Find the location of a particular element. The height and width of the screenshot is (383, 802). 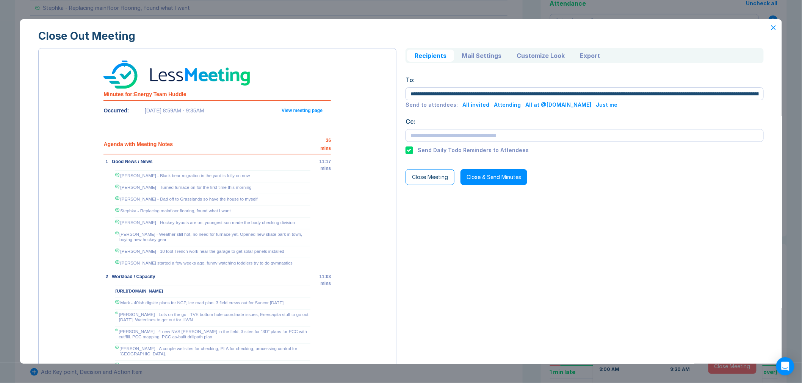

button: Close & Send Minutes is located at coordinates (494, 177).